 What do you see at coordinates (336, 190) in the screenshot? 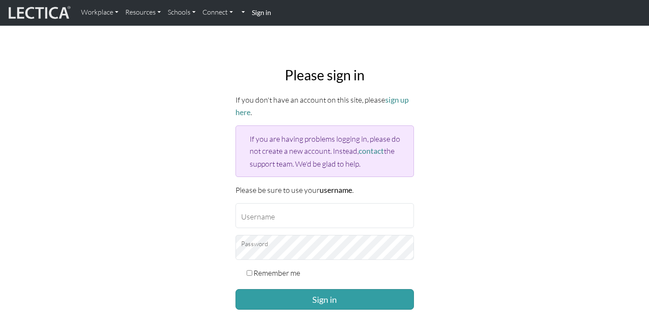
I see `strong: username` at bounding box center [336, 190].